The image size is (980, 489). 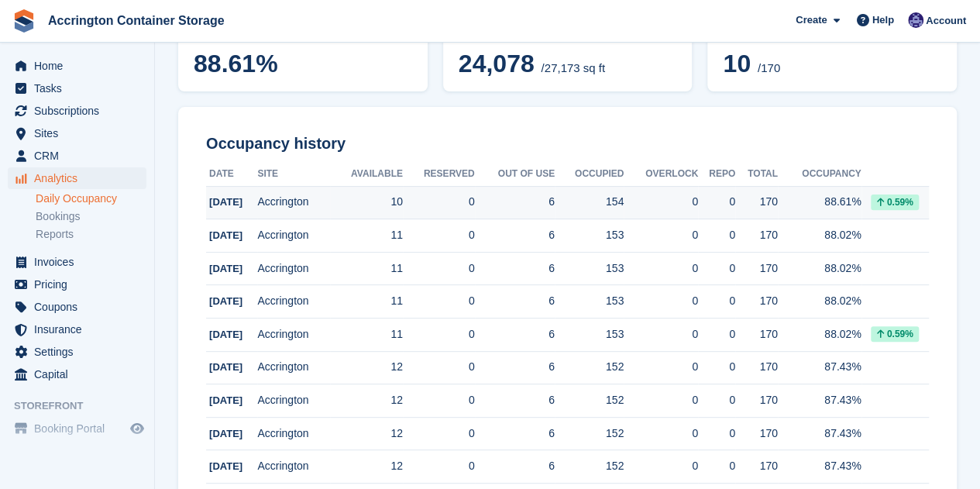 I want to click on th: Date, so click(x=232, y=174).